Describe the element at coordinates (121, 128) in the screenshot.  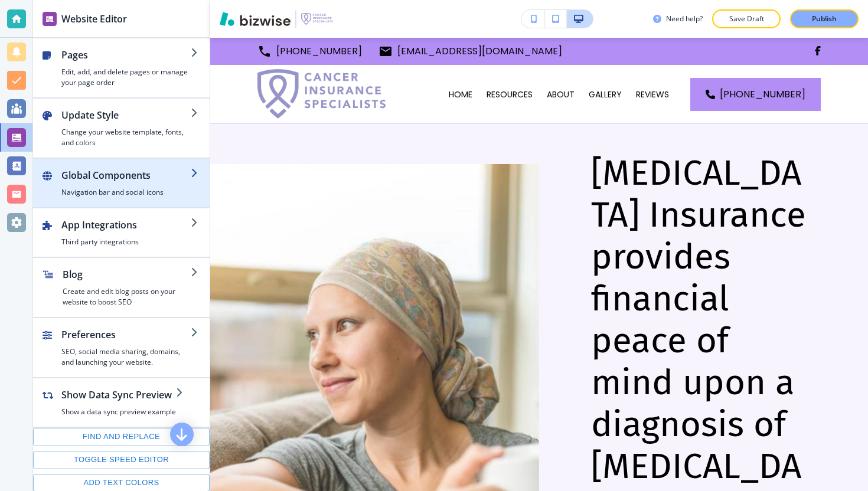
I see `button: Update StyleChange your website template, fonts, and colors` at that location.